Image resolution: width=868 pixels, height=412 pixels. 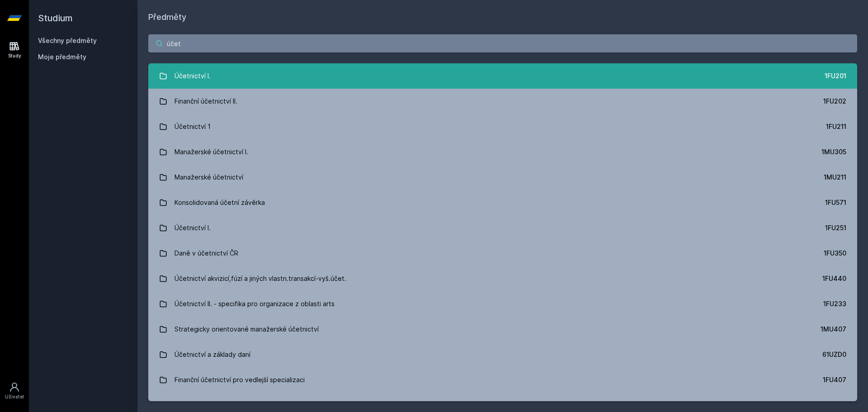 What do you see at coordinates (503, 304) in the screenshot?
I see `a: Účetnictví II. - specifika pro organizace z oblasti arts 1FU233` at bounding box center [503, 304].